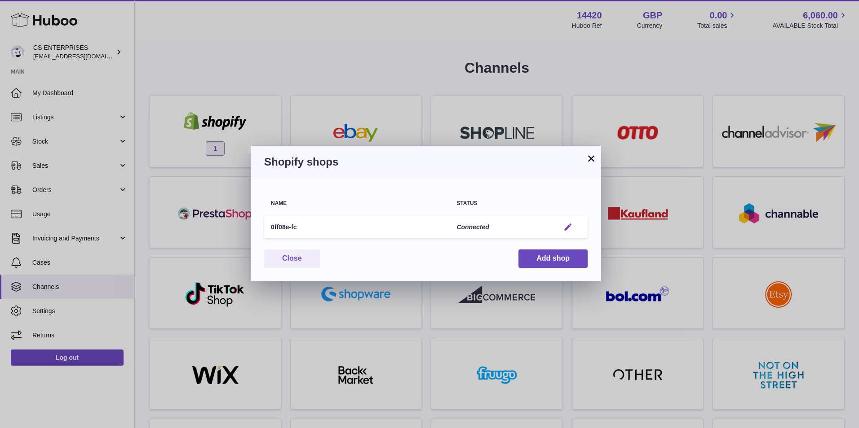 The height and width of the screenshot is (428, 859). I want to click on div: Status, so click(501, 203).